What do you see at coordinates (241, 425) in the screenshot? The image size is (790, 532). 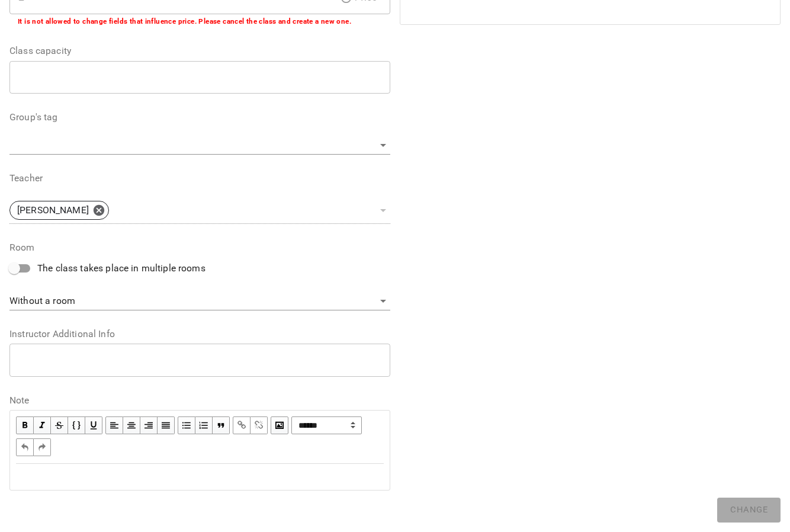 I see `button: Link` at bounding box center [241, 425].